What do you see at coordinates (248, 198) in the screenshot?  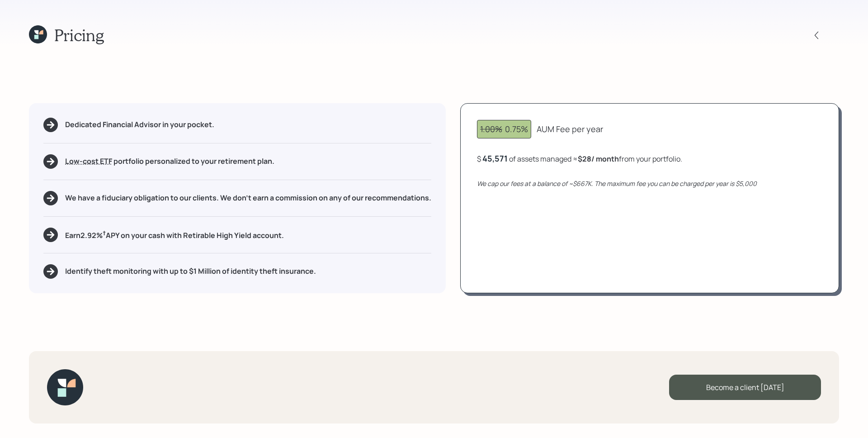 I see `h5: We have a fiduciary obligation to our clients. We don't earn a commission on any of our recommend...` at bounding box center [248, 198].